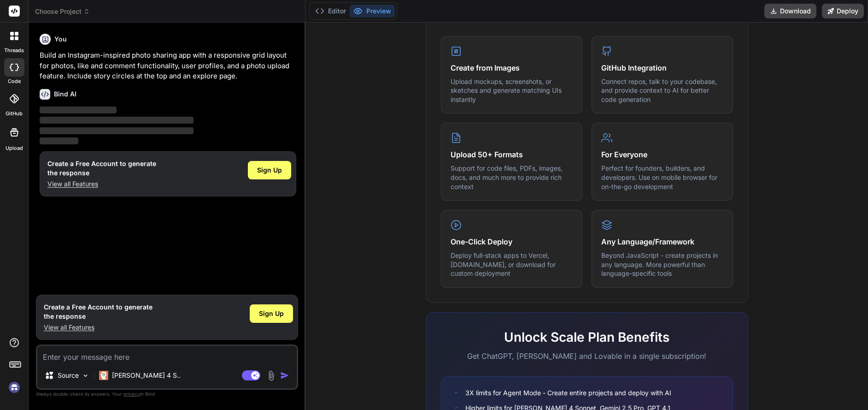 The image size is (868, 410). Describe the element at coordinates (168, 66) in the screenshot. I see `p: Build an Instagram-inspired photo sharing app with a responsive grid layout for photos, like and ...` at that location.